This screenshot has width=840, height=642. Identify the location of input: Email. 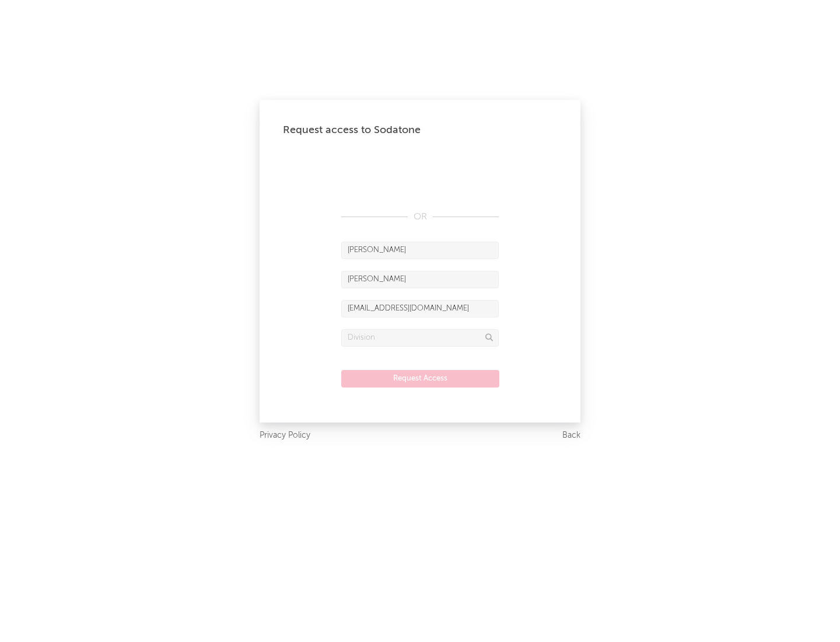
(420, 309).